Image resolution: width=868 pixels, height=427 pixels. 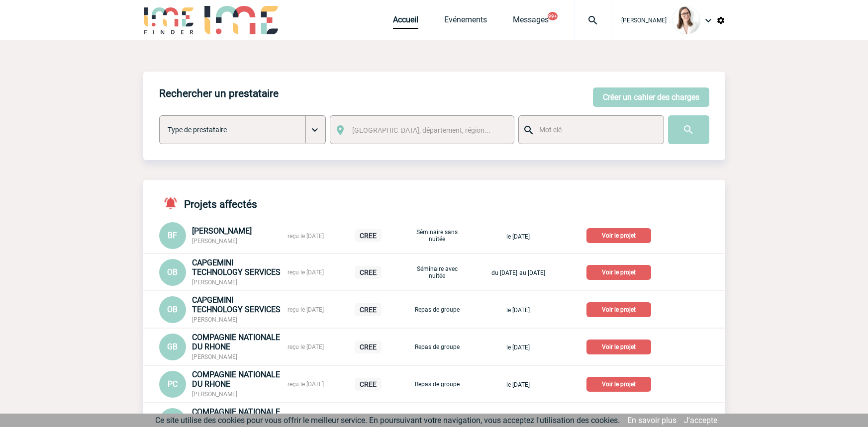 I want to click on span: BF, so click(x=172, y=235).